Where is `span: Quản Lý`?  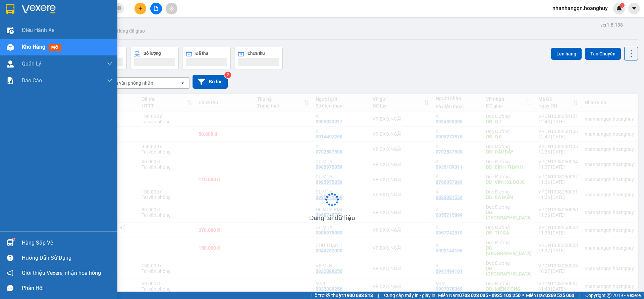
span: Quản Lý is located at coordinates (32, 64).